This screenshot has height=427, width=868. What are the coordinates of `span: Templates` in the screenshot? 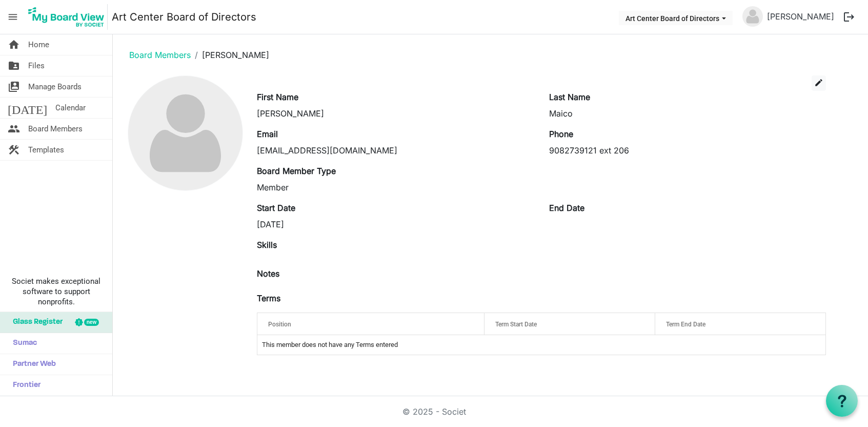 It's located at (46, 150).